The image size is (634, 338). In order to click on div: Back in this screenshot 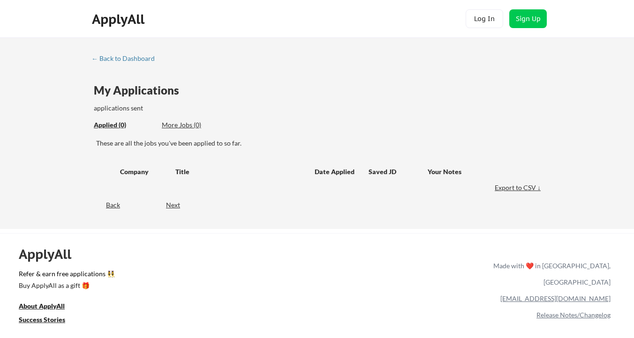, I will do `click(105, 205)`.